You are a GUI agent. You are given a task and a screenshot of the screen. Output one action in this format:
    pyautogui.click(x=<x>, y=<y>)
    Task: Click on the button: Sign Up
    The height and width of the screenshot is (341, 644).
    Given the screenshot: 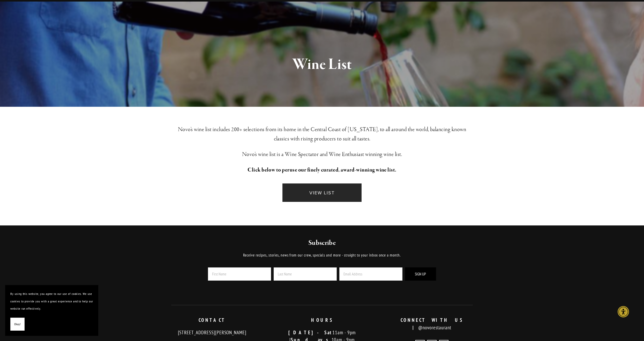 What is the action you would take?
    pyautogui.click(x=421, y=274)
    